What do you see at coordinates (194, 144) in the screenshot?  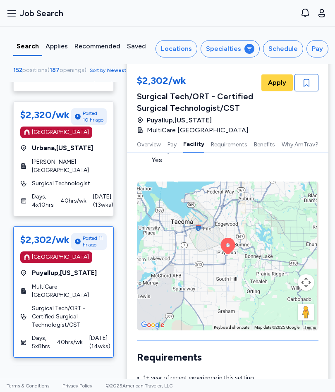 I see `button: Facility` at bounding box center [194, 144].